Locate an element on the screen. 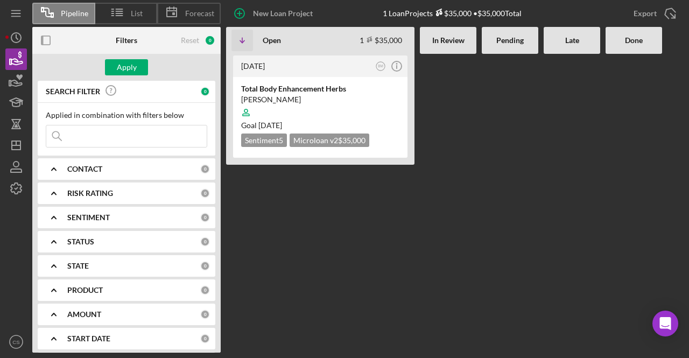  span: Forecast is located at coordinates (200, 13).